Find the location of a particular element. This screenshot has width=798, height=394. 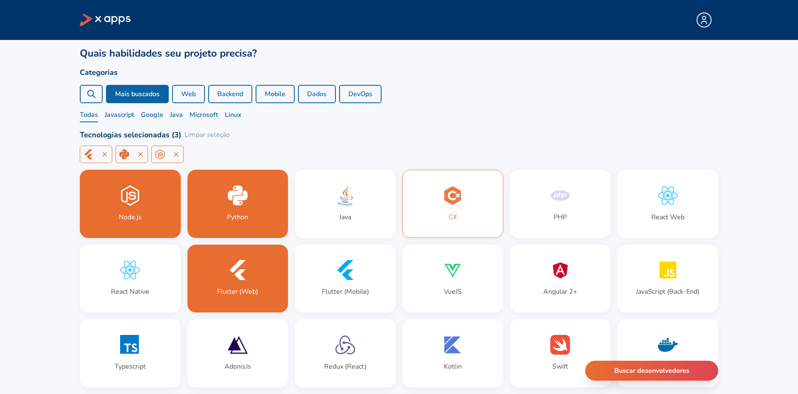

button: Web is located at coordinates (188, 94).